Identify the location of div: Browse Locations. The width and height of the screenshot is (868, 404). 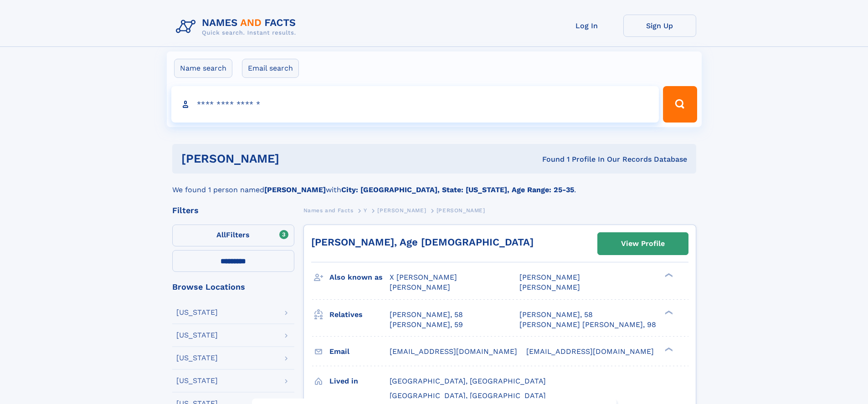
(233, 287).